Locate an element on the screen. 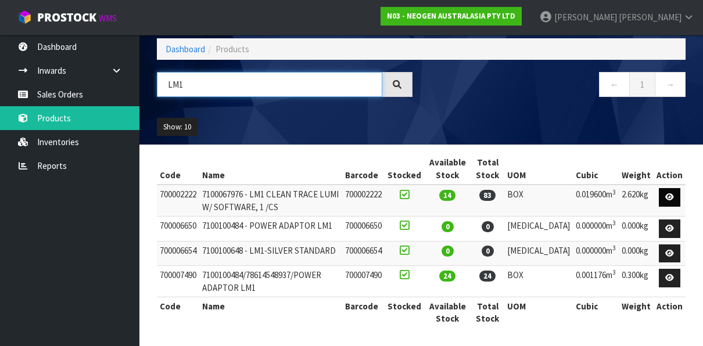  small: WMS is located at coordinates (107, 18).